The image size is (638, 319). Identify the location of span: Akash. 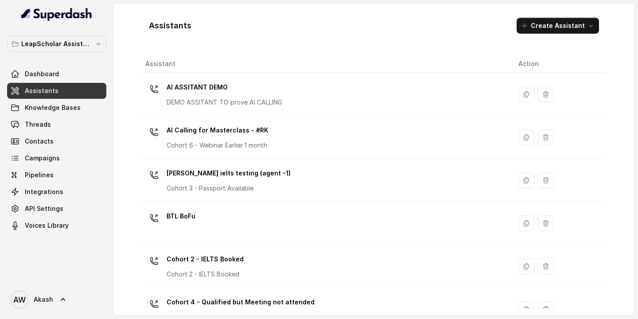
(43, 299).